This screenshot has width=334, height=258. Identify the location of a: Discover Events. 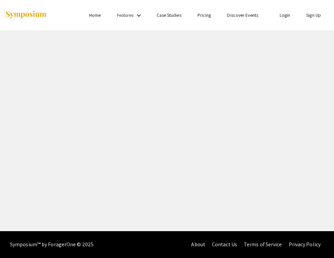
(242, 15).